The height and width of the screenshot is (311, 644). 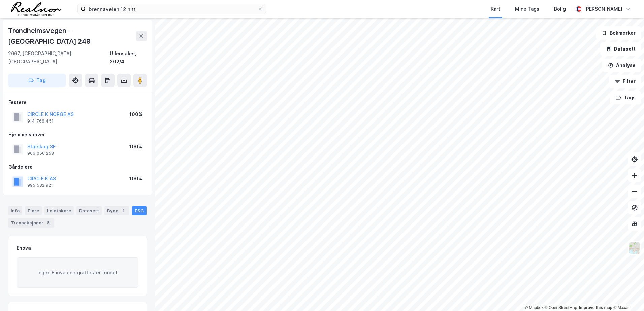 I want to click on div: Datasett, so click(x=89, y=210).